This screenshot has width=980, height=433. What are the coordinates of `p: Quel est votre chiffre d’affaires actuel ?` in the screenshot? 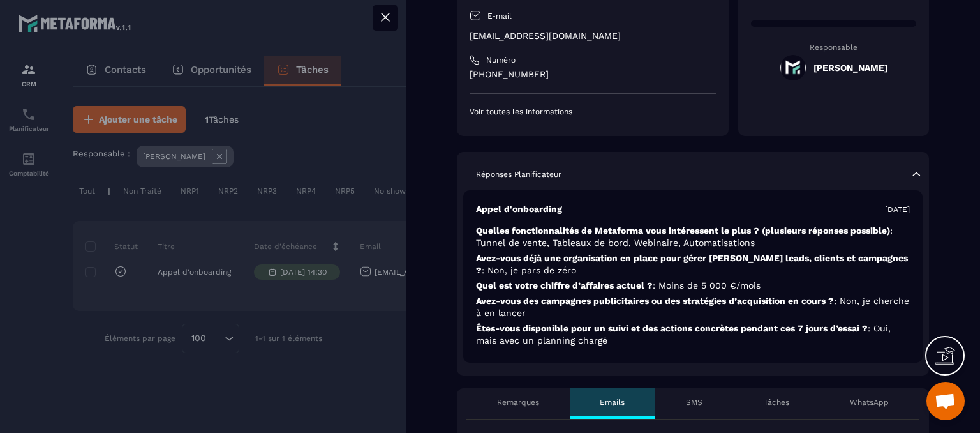 It's located at (693, 285).